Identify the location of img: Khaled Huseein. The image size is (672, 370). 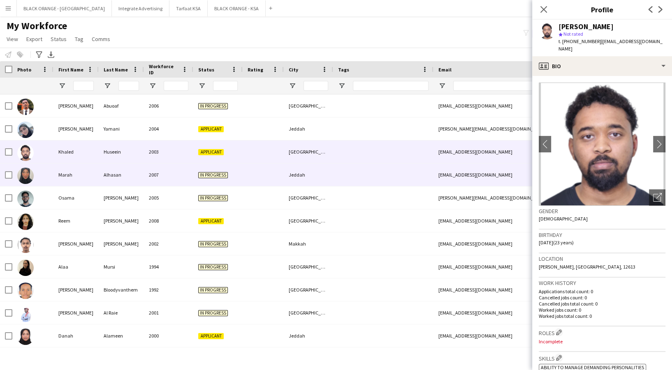
(25, 153).